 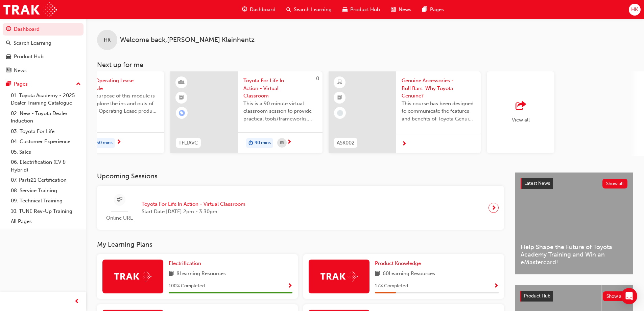 I want to click on span: Genuine Accessories - Bull Bars. Why Toyota Genuine?, so click(x=439, y=88).